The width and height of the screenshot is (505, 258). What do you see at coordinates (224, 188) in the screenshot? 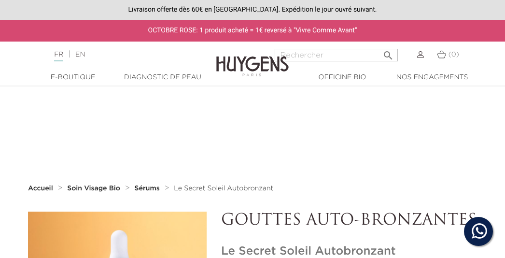
I see `a: Le Secret Soleil Autobronzant` at bounding box center [224, 188].